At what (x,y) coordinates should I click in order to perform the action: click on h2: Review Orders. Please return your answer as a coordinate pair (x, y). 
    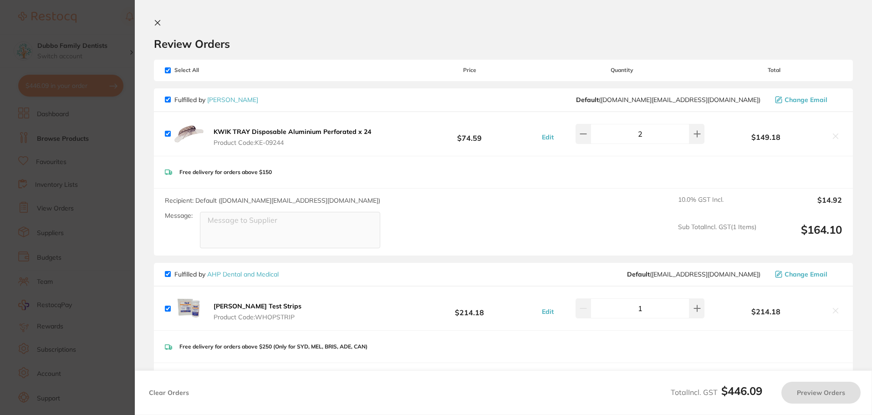
    Looking at the image, I should click on (503, 44).